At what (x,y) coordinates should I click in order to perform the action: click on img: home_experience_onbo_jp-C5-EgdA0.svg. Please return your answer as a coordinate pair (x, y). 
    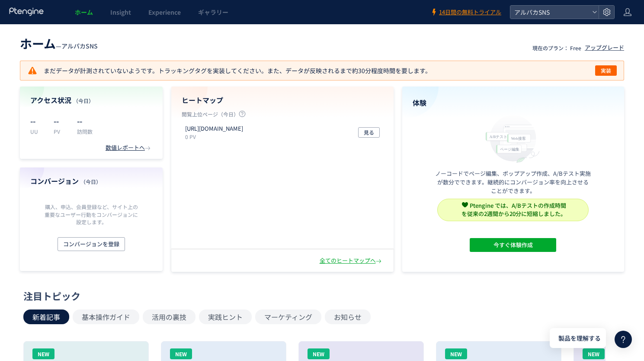
    Looking at the image, I should click on (513, 138).